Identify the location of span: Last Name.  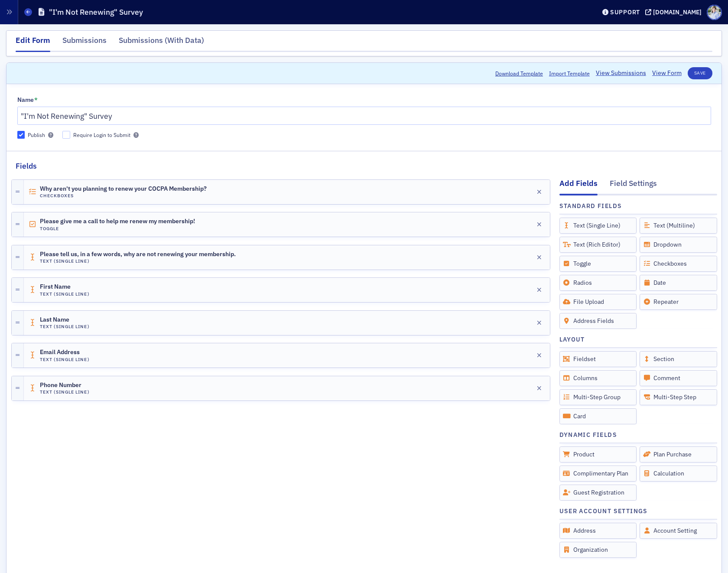
(64, 320).